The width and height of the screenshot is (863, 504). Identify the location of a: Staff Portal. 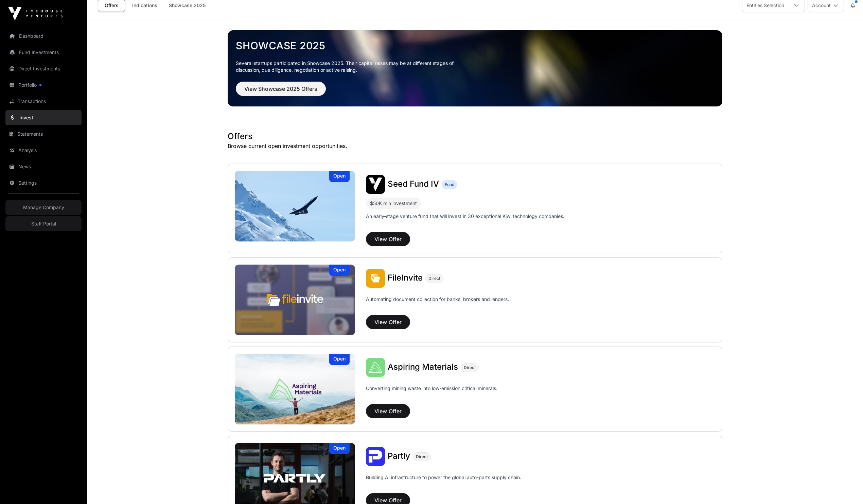
(43, 223).